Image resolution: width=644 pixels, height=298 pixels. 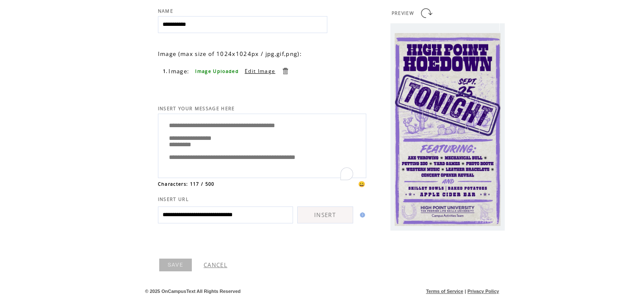 I want to click on a: INSERT, so click(x=325, y=215).